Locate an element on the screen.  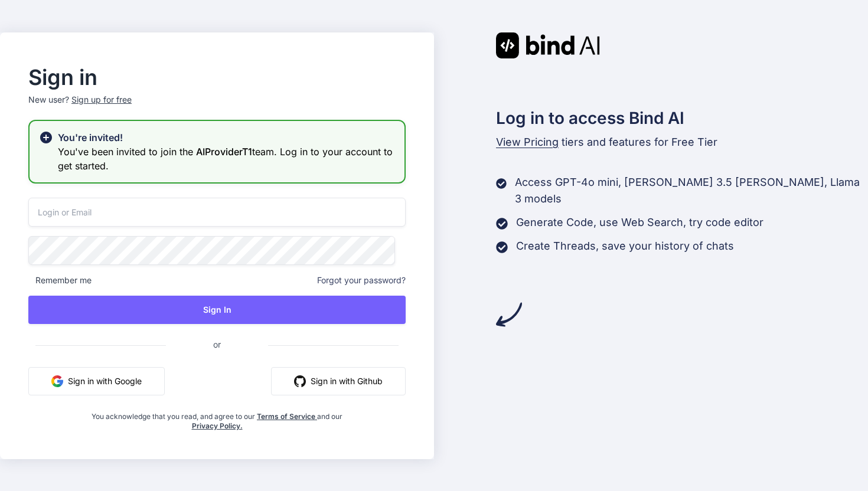
a: Terms of Service is located at coordinates (287, 416).